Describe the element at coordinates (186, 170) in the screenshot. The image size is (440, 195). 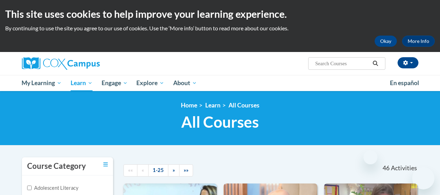
I see `a: End` at that location.